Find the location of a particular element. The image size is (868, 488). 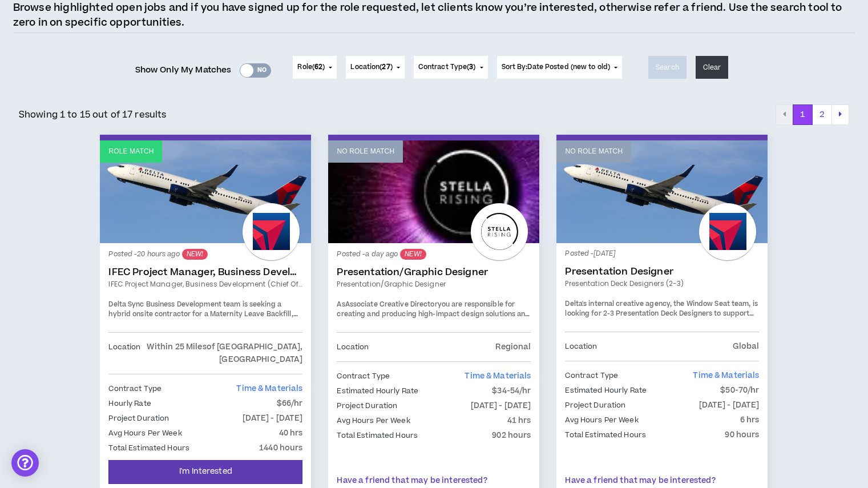

p: Role Match is located at coordinates (131, 151).